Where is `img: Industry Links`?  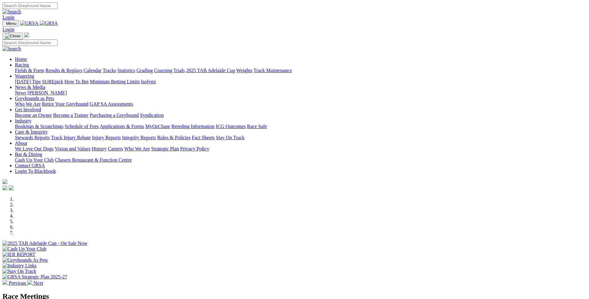 img: Industry Links is located at coordinates (20, 266).